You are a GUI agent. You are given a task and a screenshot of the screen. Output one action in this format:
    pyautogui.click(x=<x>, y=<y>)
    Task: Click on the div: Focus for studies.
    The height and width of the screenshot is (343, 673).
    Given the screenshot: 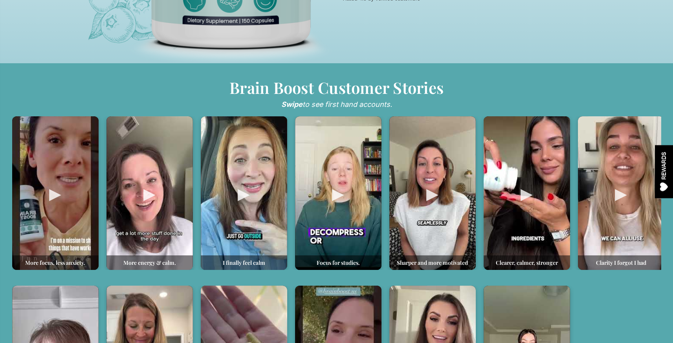 What is the action you would take?
    pyautogui.click(x=338, y=263)
    